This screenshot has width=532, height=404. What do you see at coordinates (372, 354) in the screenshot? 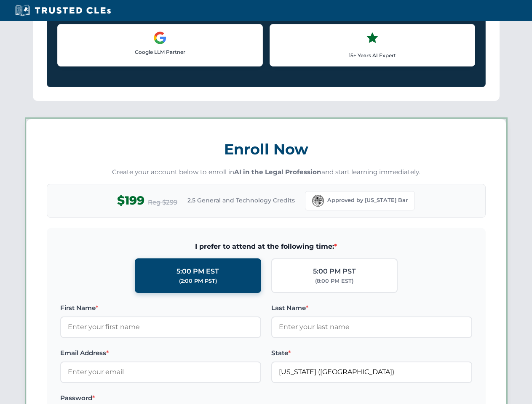
I see `label: State` at bounding box center [372, 354].